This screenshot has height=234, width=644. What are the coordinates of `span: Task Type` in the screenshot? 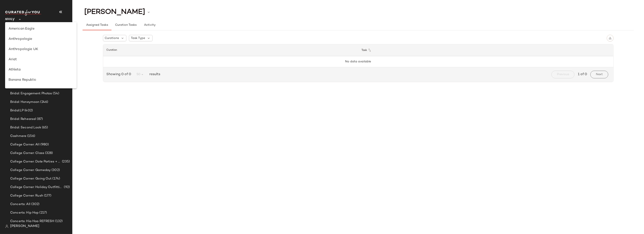 It's located at (138, 38).